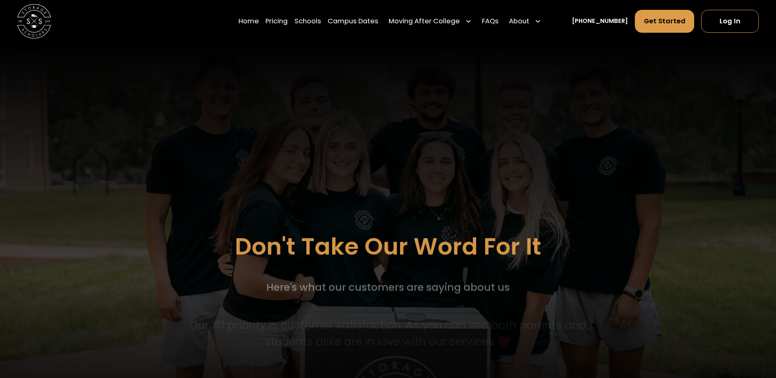 This screenshot has height=378, width=776. What do you see at coordinates (249, 21) in the screenshot?
I see `a: Home` at bounding box center [249, 21].